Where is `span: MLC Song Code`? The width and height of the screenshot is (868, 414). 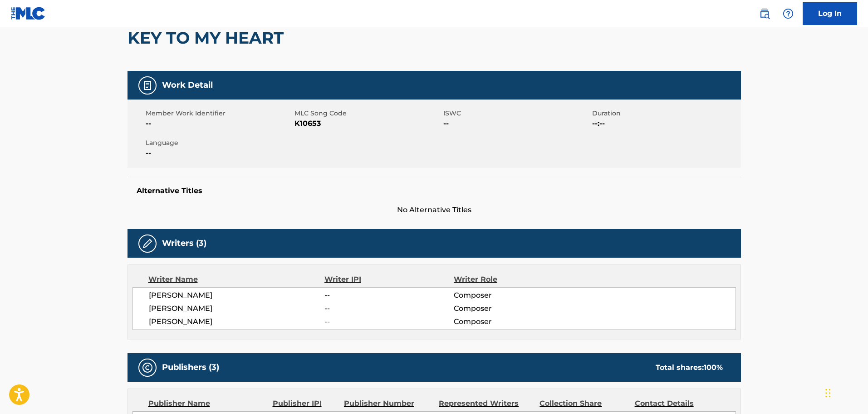 span: MLC Song Code is located at coordinates (367, 113).